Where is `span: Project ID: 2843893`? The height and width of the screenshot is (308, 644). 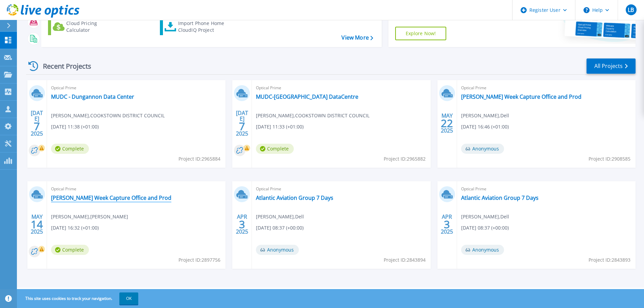
span: Project ID: 2843893 is located at coordinates (610, 260).